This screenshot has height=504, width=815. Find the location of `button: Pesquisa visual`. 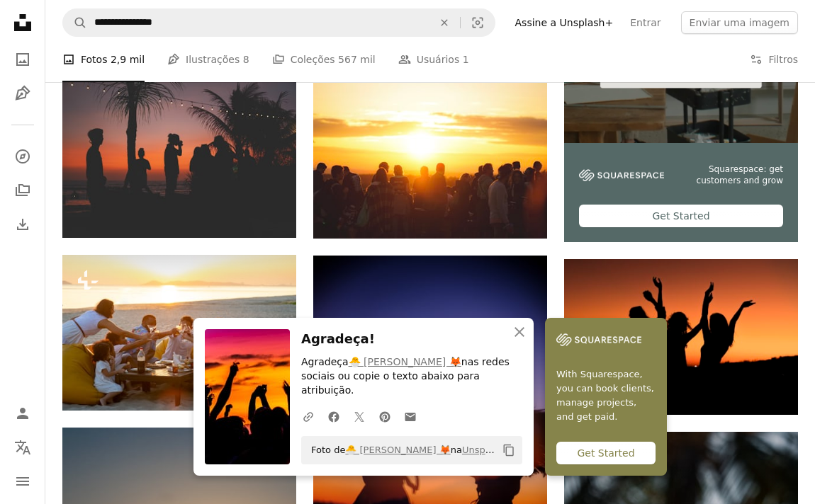

button: Pesquisa visual is located at coordinates (477, 23).